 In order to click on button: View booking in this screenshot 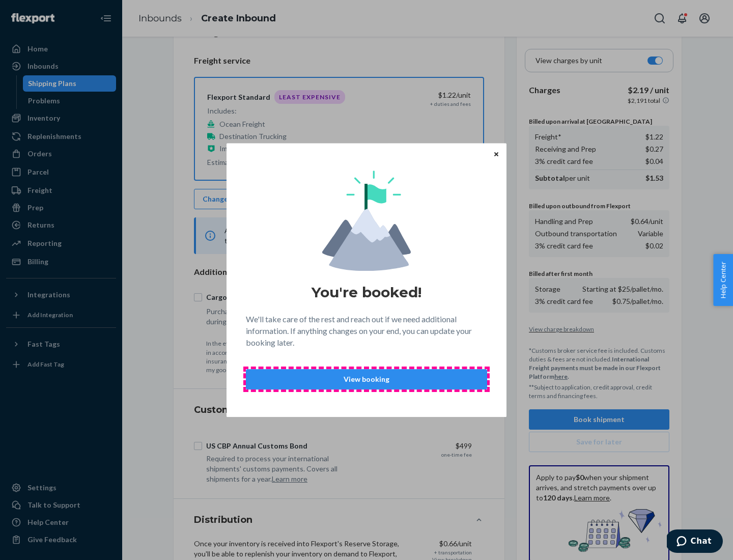, I will do `click(366, 379)`.